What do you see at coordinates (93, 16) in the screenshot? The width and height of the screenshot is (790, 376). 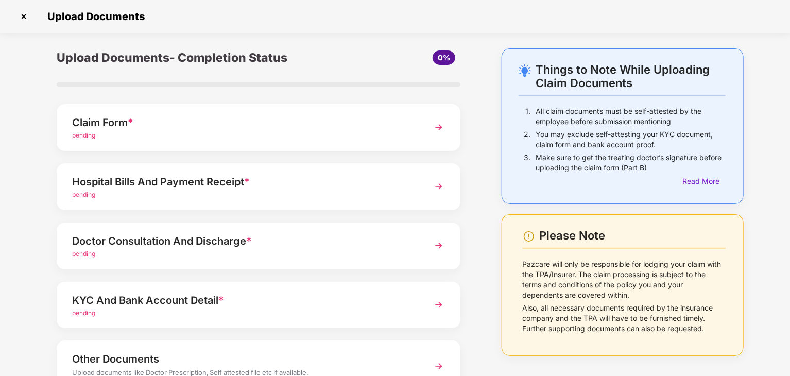 I see `span: Upload Documents` at bounding box center [93, 16].